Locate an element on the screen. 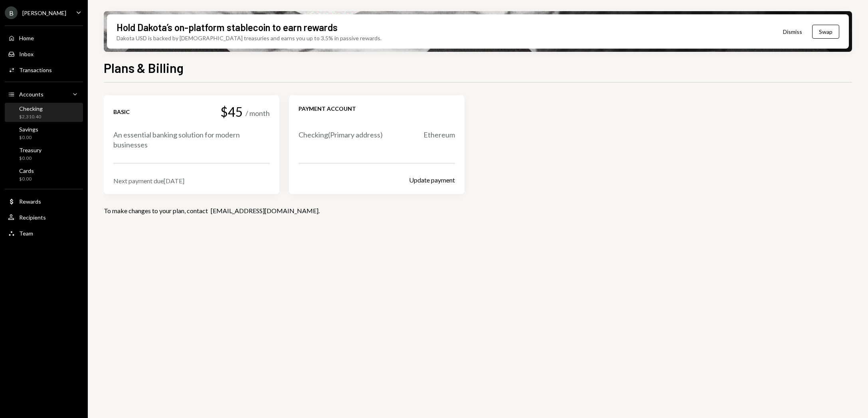 The height and width of the screenshot is (418, 868). div: An essential banking solution for modern businesses is located at coordinates (191, 140).